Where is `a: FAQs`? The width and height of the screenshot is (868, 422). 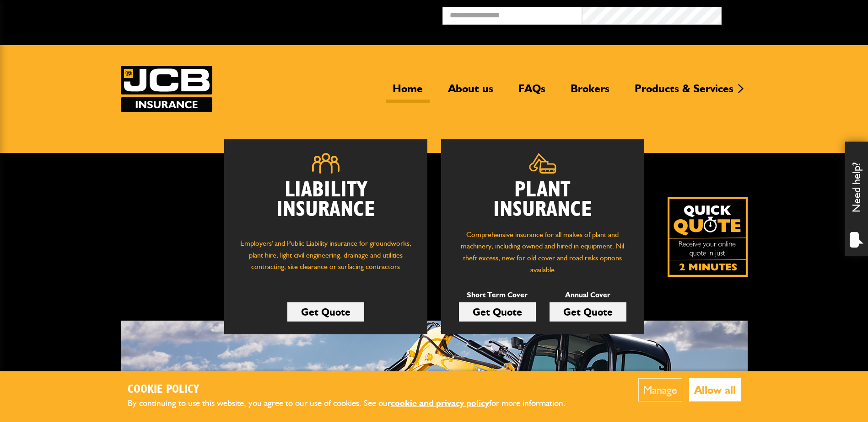 a: FAQs is located at coordinates (531, 92).